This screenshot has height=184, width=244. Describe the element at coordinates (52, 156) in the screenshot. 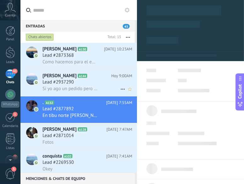

I see `span: conquista` at that location.